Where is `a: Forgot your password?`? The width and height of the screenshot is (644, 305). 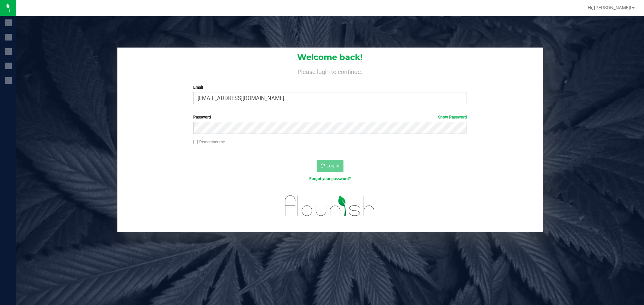 a: Forgot your password? is located at coordinates (330, 179).